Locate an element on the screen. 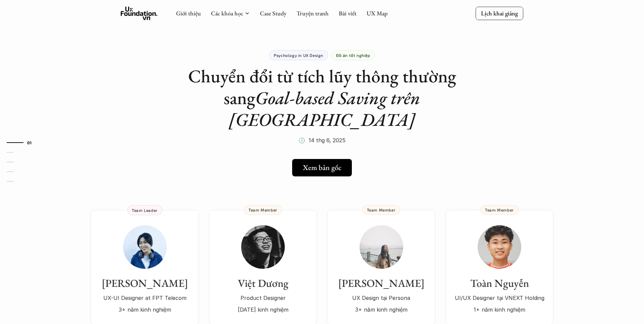  p: UX Design tại Persona is located at coordinates (381, 298).